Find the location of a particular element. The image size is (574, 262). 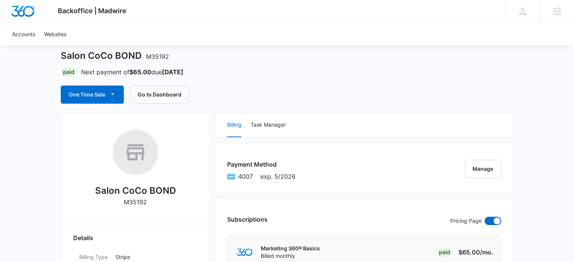

strong: $65.00 is located at coordinates (140, 72).